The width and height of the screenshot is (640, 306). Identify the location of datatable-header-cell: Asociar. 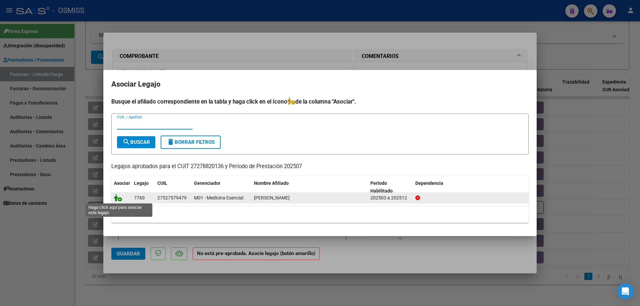
(121, 187).